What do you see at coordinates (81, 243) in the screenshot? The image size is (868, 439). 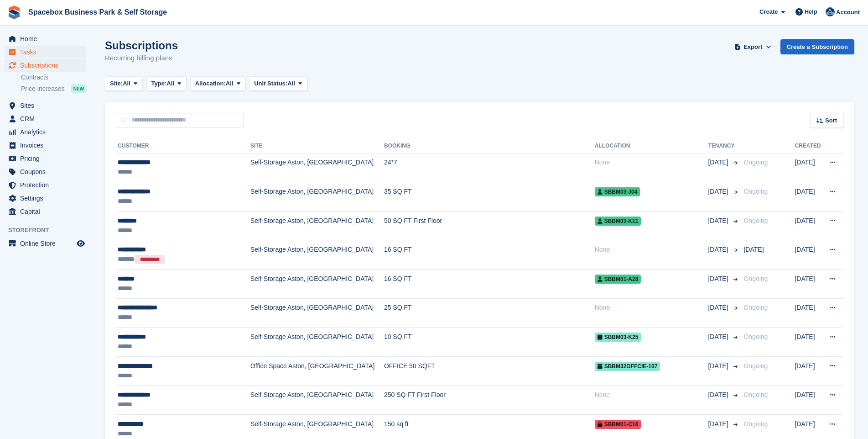 I see `a: Preview store` at bounding box center [81, 243].